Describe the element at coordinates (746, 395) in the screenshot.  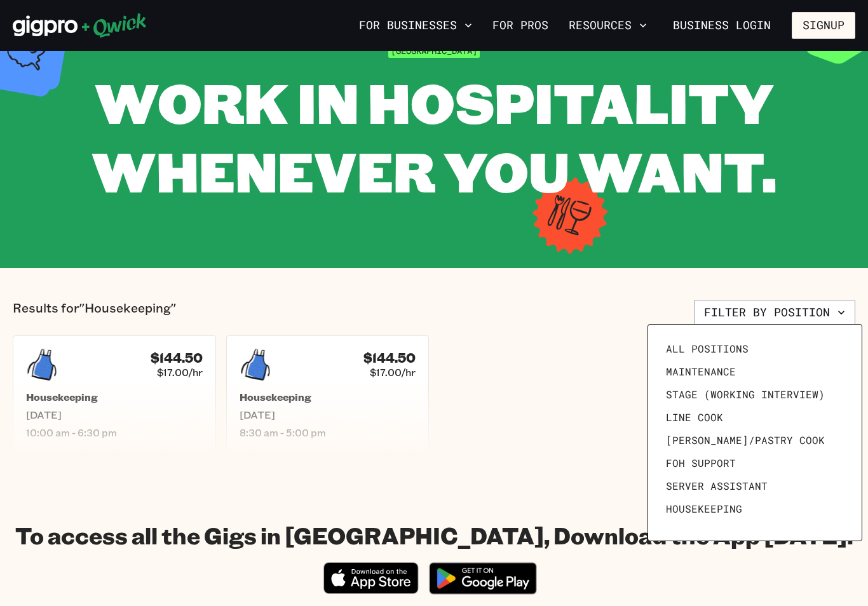
I see `span: Stage (working interview)` at that location.